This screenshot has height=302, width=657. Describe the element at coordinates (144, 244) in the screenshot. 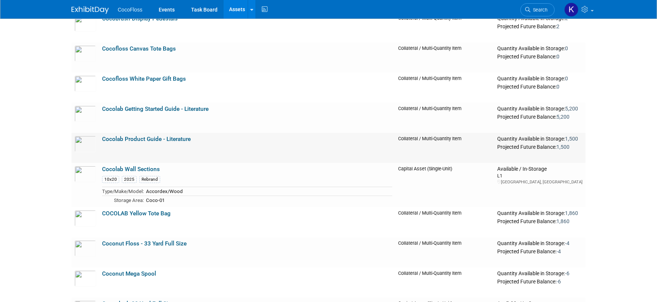

I see `a: Coconut Floss - 33 Yard Full Size` at that location.